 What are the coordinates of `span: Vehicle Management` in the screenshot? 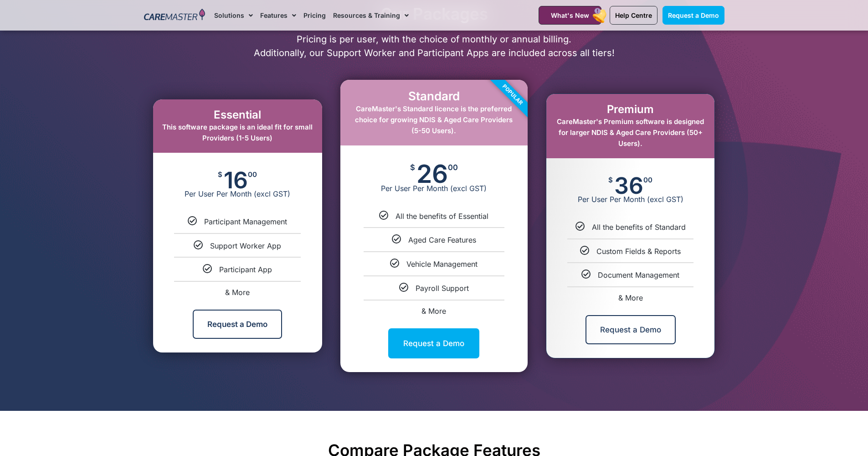 It's located at (442, 264).